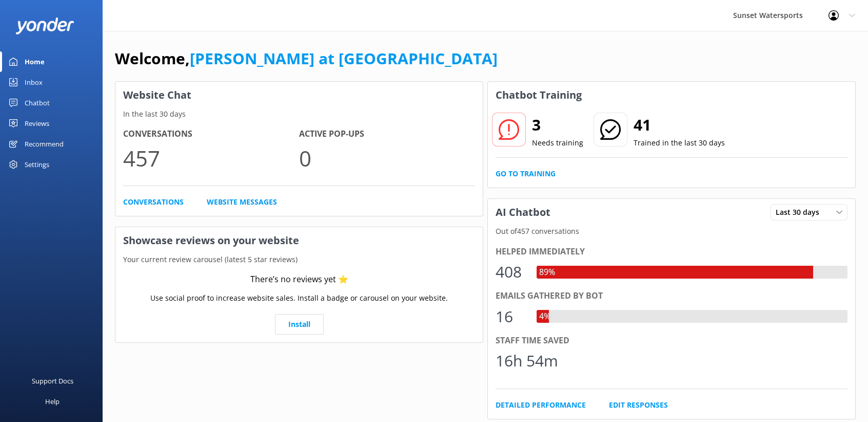 The width and height of the screenshot is (868, 422). Describe the element at coordinates (541, 404) in the screenshot. I see `a: Detailed Performance` at that location.